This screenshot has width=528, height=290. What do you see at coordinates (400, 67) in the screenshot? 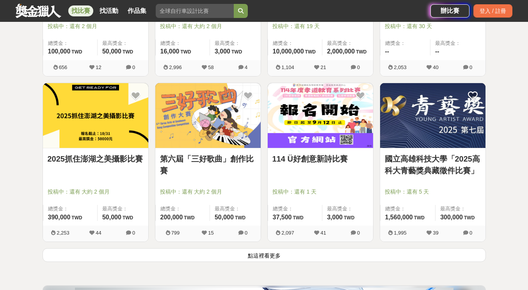
I see `span: 2,053` at bounding box center [400, 67].